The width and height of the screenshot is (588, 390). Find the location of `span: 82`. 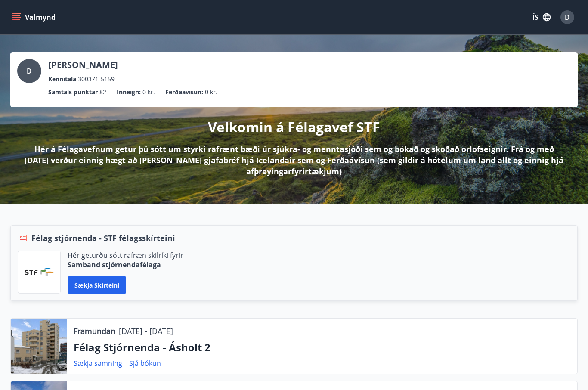

span: 82 is located at coordinates (103, 92).